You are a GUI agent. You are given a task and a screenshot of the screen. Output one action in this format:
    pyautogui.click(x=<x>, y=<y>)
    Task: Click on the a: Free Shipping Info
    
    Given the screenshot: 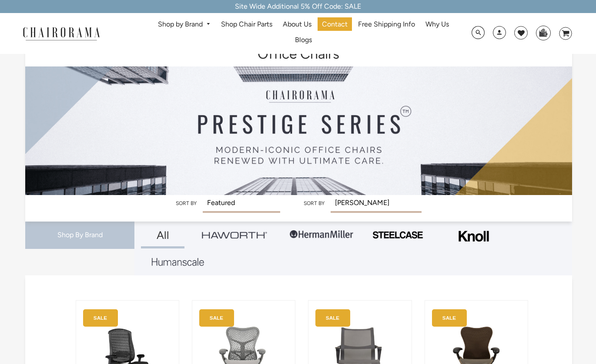 What is the action you would take?
    pyautogui.click(x=386, y=24)
    